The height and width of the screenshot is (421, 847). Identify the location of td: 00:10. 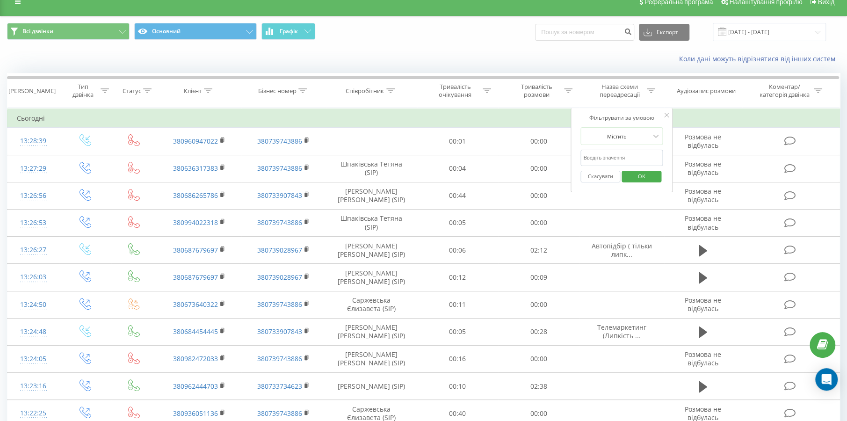
(457, 386).